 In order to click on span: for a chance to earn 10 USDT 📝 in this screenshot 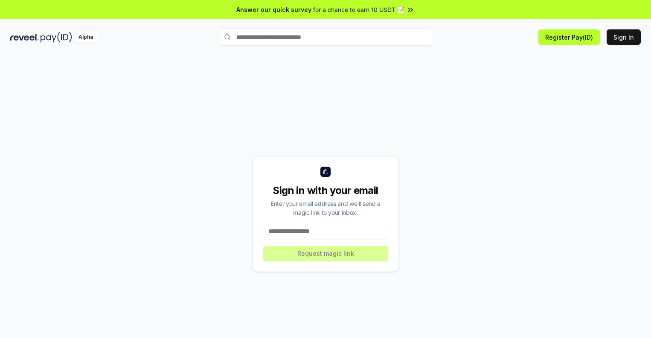, I will do `click(359, 9)`.